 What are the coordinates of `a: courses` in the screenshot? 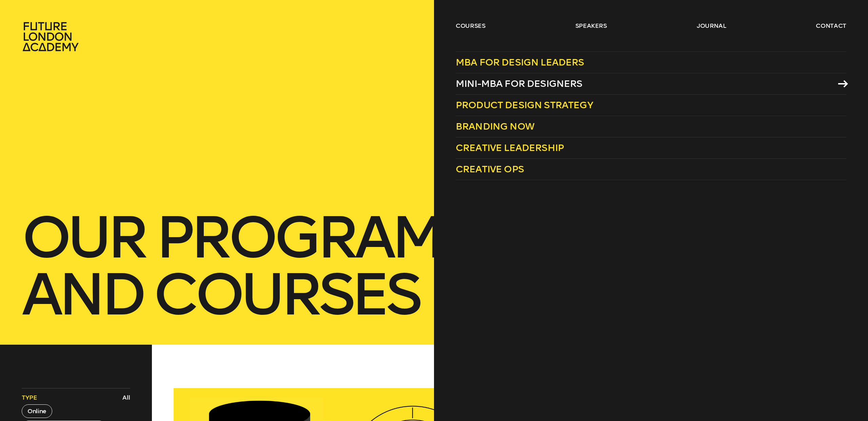 It's located at (471, 26).